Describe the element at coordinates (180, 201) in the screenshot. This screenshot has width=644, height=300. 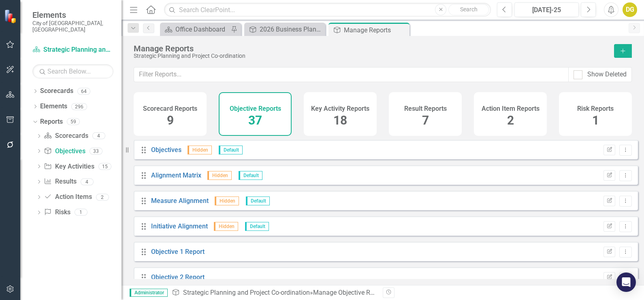
I see `a: Measure Alignment` at that location.